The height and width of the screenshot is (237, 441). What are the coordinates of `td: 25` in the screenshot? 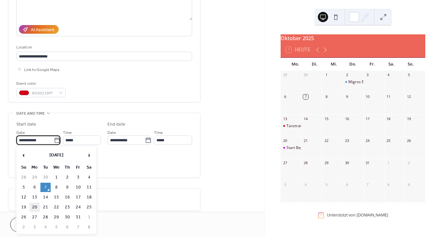 It's located at (89, 207).